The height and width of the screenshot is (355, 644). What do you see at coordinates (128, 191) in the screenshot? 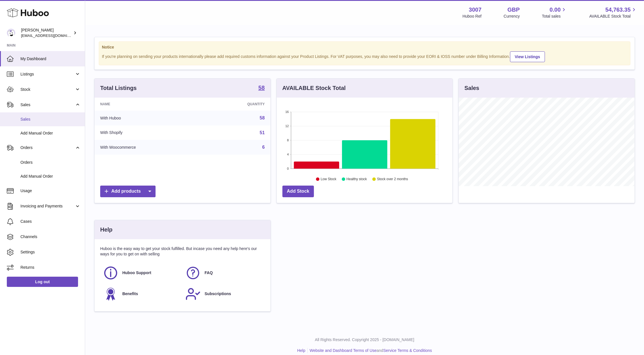
I see `a: Add products` at bounding box center [128, 191].